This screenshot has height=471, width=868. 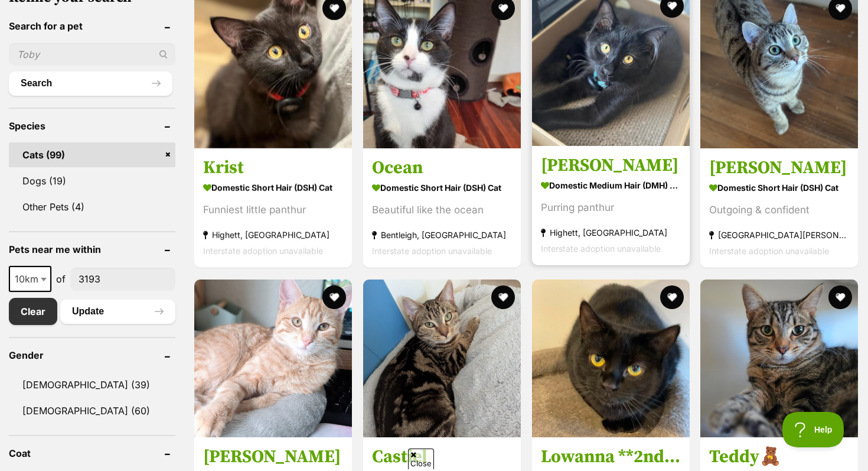 I want to click on header: Pets near me within, so click(x=92, y=250).